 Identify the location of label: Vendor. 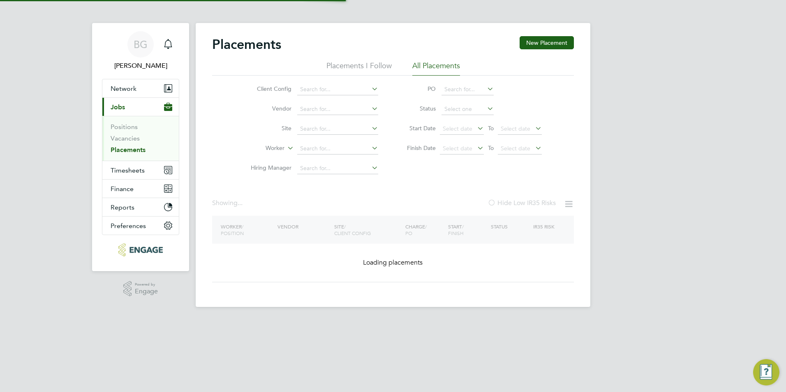
(267, 108).